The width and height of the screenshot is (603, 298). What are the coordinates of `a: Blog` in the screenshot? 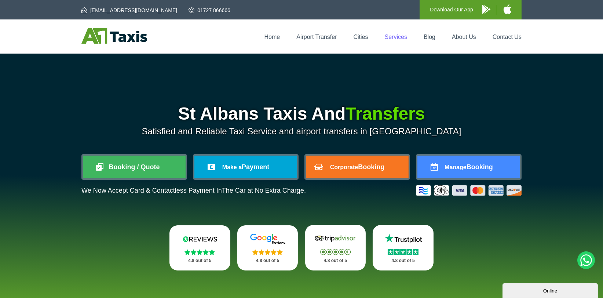 It's located at (429, 37).